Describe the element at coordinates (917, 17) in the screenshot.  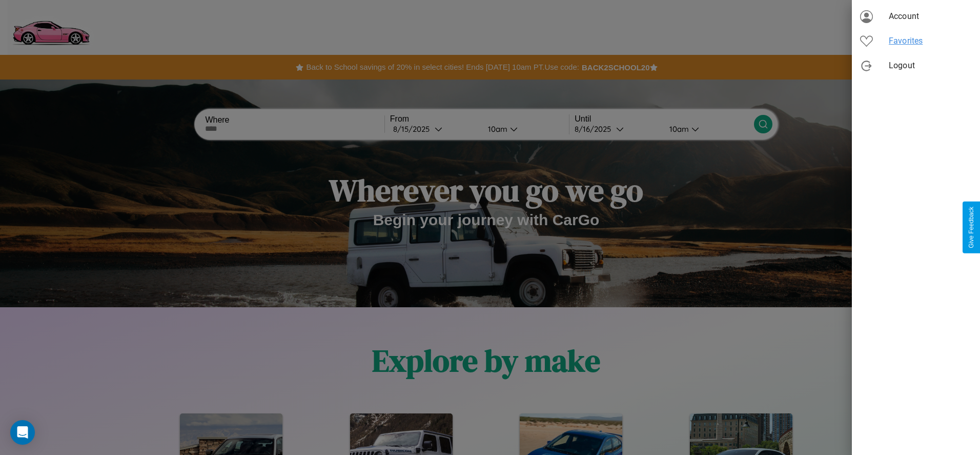
I see `div: Account` at that location.